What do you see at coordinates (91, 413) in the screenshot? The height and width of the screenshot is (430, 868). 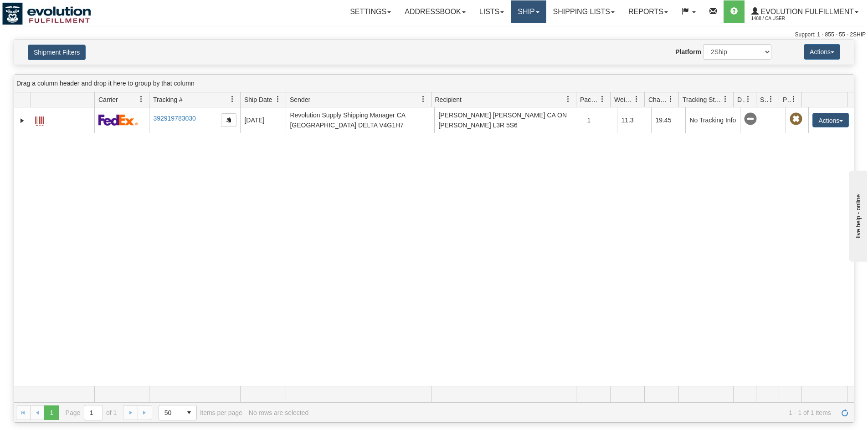 I see `span: Page of 1` at bounding box center [91, 413].